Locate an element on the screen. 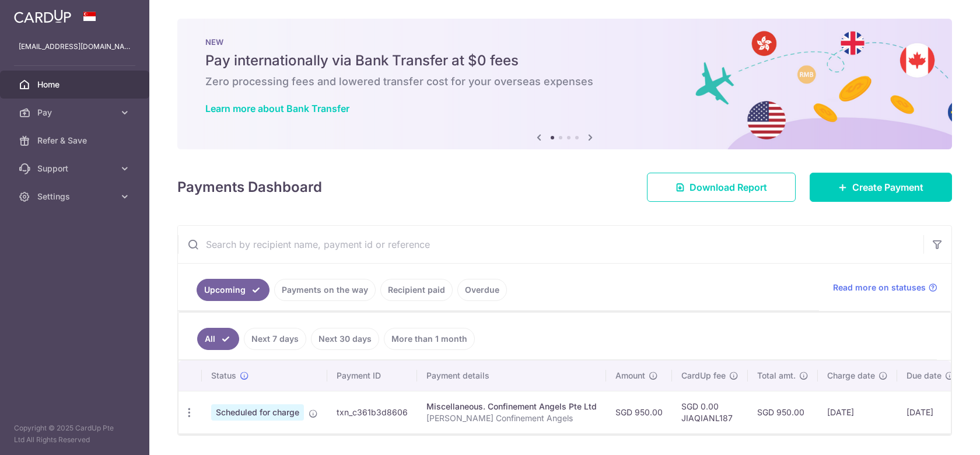 This screenshot has height=455, width=980. input: Search by recipient name, payment id or reference is located at coordinates (550, 244).